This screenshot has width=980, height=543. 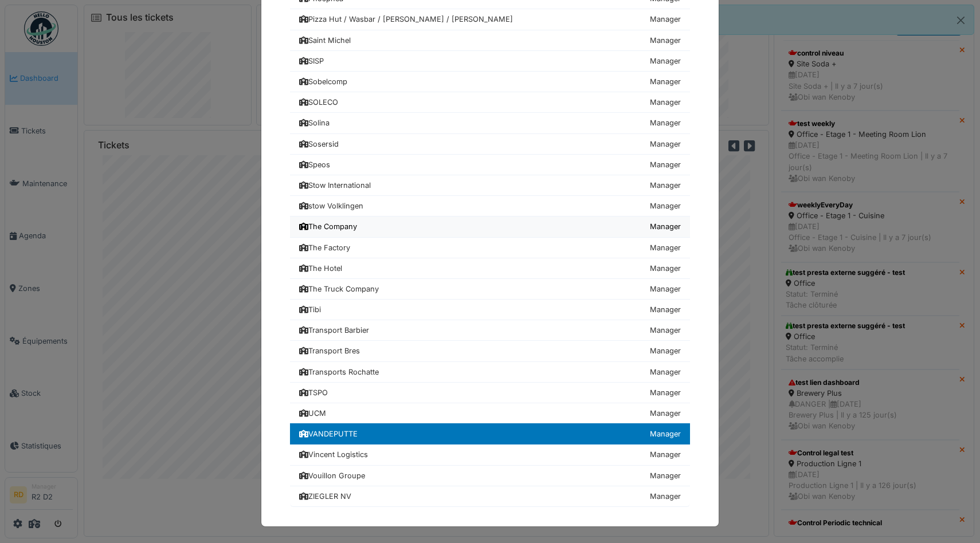 What do you see at coordinates (490, 476) in the screenshot?
I see `a: Vouillon Groupe Manager` at bounding box center [490, 476].